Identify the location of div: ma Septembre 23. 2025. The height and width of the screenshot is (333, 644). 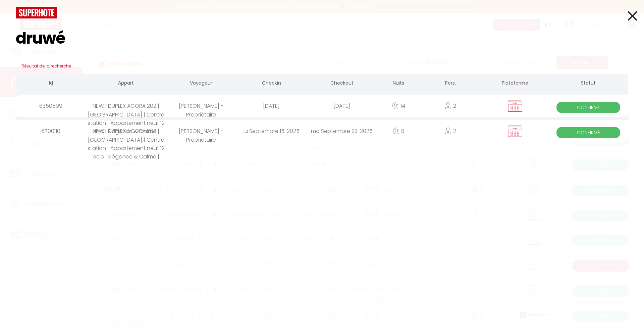
(342, 131).